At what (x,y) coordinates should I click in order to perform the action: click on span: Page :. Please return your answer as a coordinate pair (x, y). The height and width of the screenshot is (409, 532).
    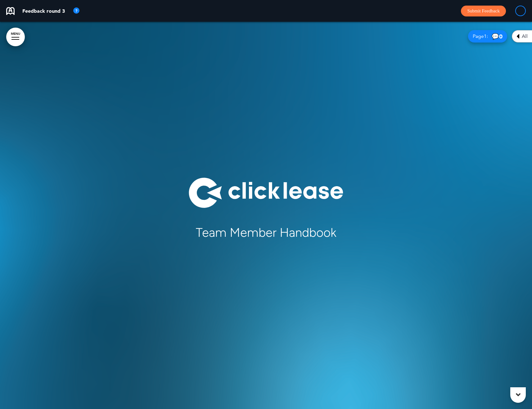
    Looking at the image, I should click on (480, 36).